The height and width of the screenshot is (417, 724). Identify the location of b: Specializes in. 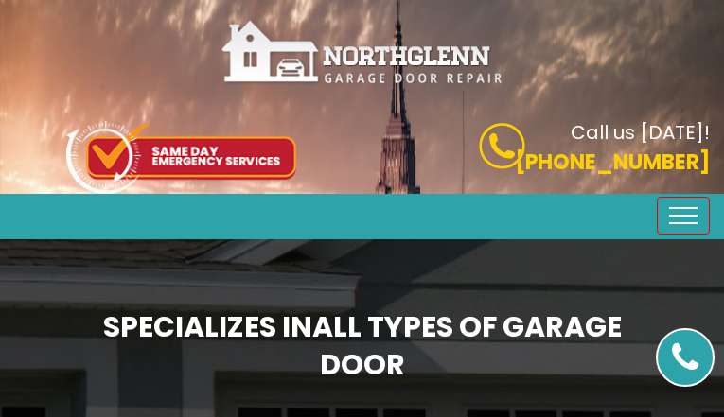
(362, 345).